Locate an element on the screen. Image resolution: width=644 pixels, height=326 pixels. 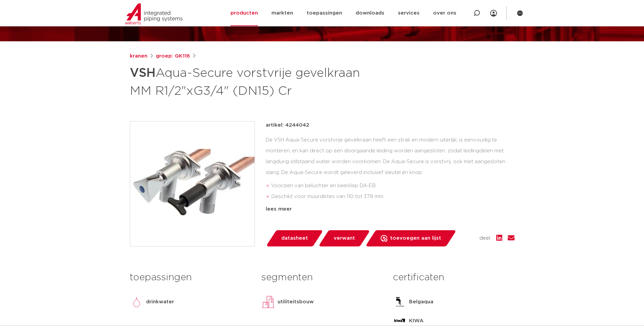
a: datasheet is located at coordinates (295, 238).